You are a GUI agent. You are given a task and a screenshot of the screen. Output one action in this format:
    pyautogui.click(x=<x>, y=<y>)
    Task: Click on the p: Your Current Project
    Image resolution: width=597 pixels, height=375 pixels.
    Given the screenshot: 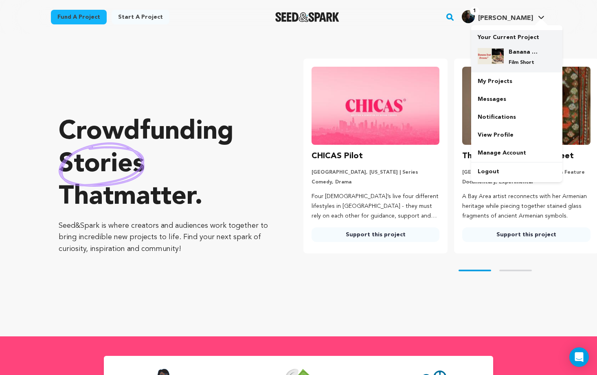 What is the action you would take?
    pyautogui.click(x=517, y=36)
    